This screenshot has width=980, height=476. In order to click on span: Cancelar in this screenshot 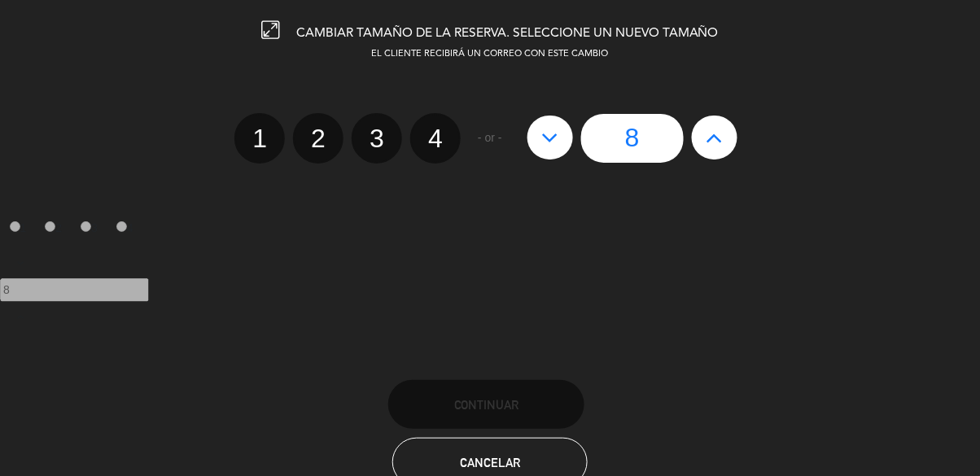, I will do `click(490, 462)`.